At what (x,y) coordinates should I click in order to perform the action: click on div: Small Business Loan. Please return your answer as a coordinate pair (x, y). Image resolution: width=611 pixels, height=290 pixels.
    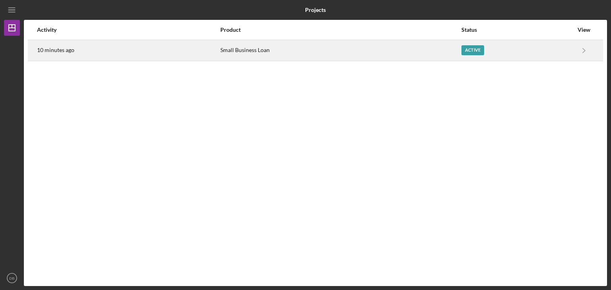
    Looking at the image, I should click on (340, 51).